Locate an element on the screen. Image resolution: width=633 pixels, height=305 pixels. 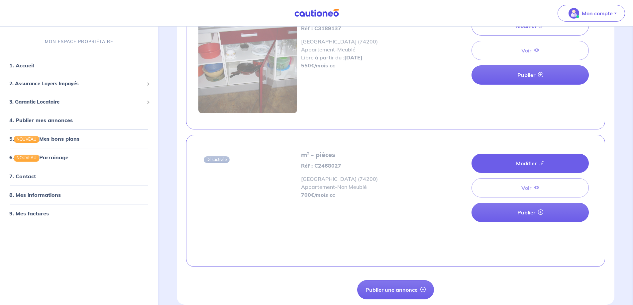
a: 1. Accueil is located at coordinates (22, 65).